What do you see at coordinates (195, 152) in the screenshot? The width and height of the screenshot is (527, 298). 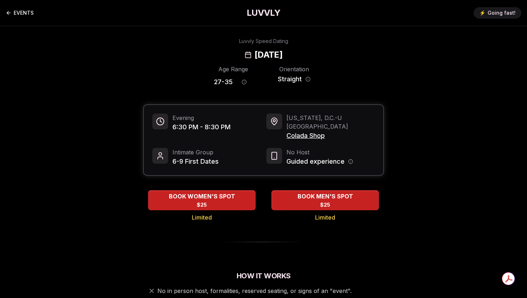 I see `span: Intimate Group` at bounding box center [195, 152].